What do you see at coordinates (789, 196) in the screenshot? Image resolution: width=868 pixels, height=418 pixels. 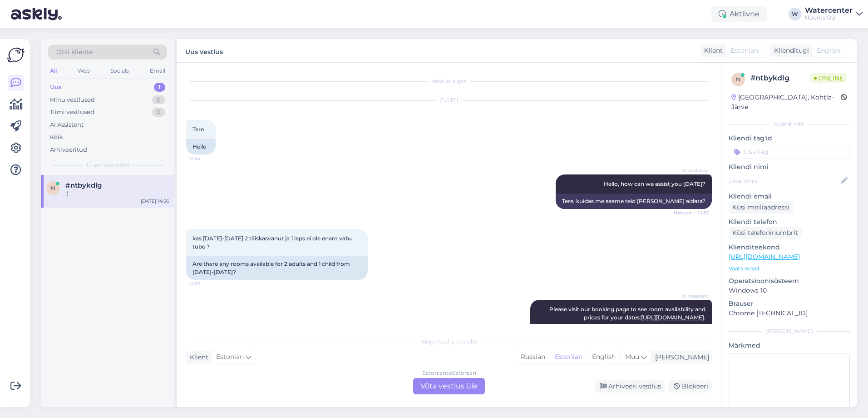 I see `p: Kliendi email` at bounding box center [789, 196].